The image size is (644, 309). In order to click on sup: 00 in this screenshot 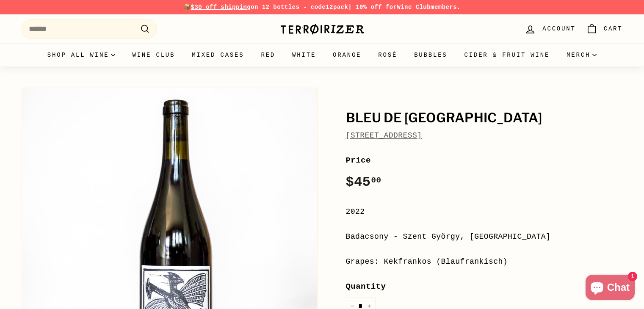, I will do `click(376, 181)`.